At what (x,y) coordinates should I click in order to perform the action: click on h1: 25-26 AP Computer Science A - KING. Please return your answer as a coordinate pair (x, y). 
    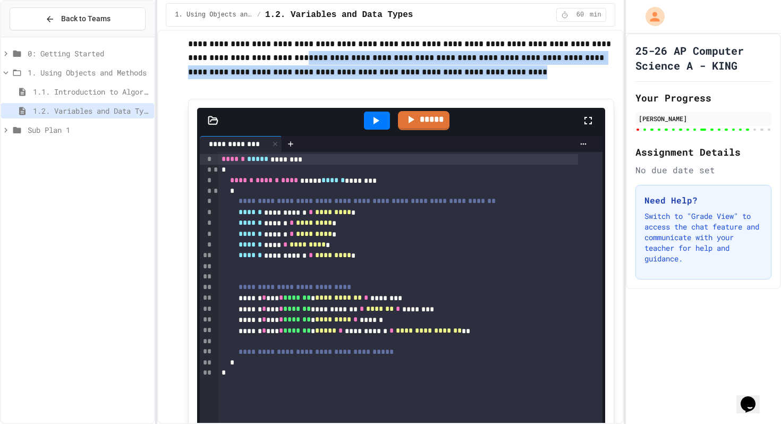
    Looking at the image, I should click on (703, 58).